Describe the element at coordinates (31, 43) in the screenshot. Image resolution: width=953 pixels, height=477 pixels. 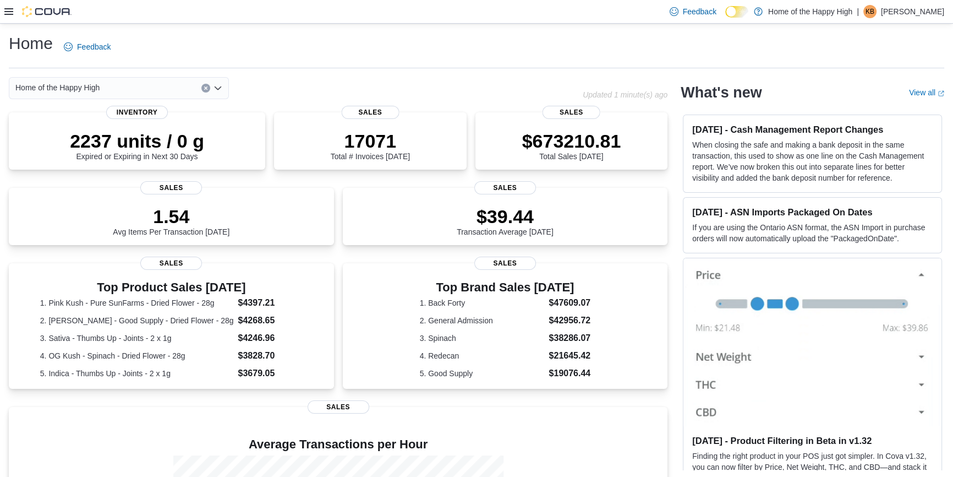
I see `h1: Home` at that location.